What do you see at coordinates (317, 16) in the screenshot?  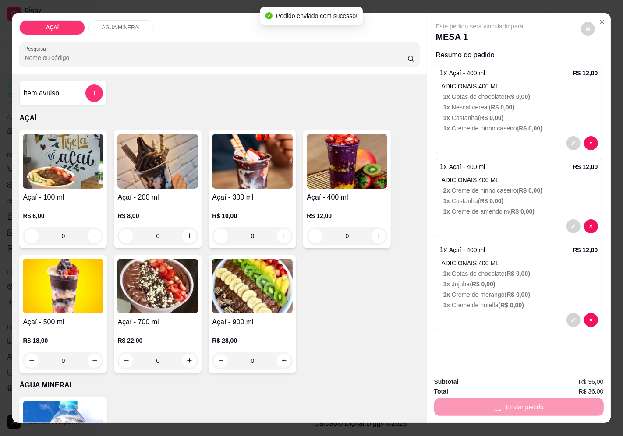 I see `span: Pedido enviado com sucesso!` at bounding box center [317, 16].